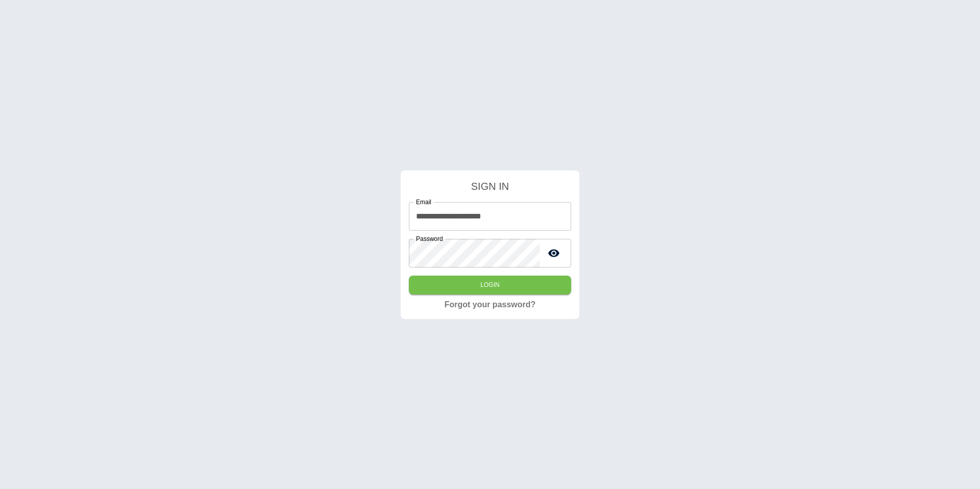  I want to click on h4: SIGN IN, so click(490, 187).